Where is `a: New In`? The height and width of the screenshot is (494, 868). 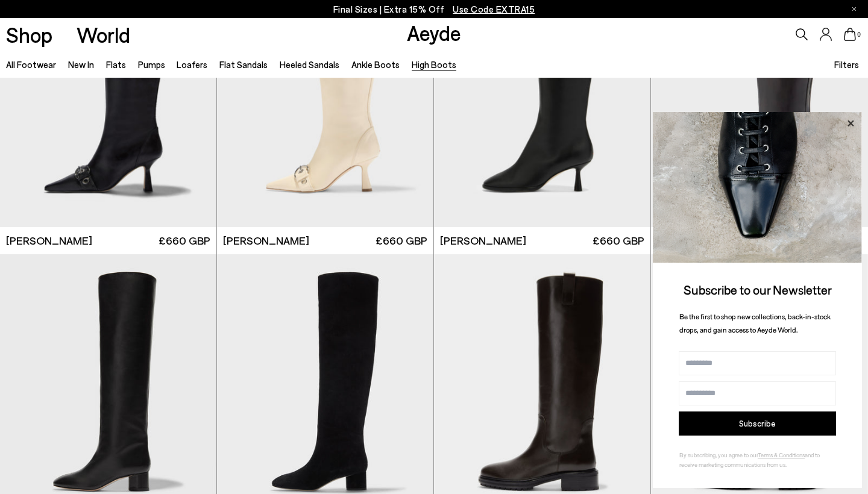
a: New In is located at coordinates (81, 64).